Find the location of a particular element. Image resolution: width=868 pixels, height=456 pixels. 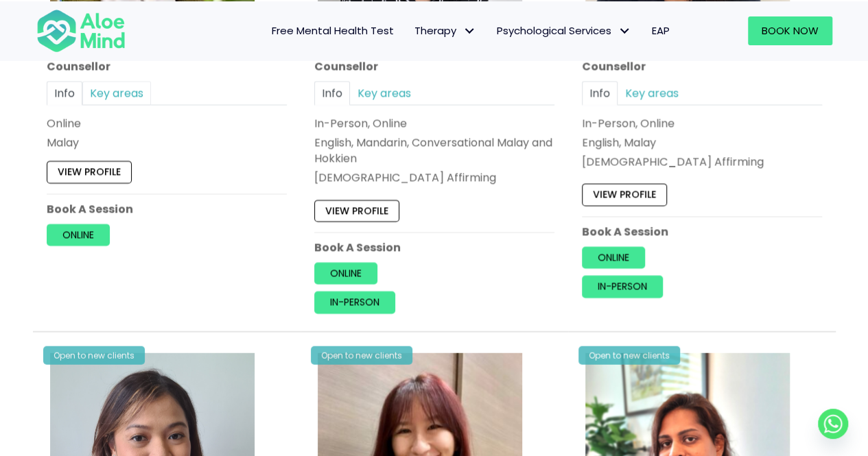

div: Online is located at coordinates (167, 124).